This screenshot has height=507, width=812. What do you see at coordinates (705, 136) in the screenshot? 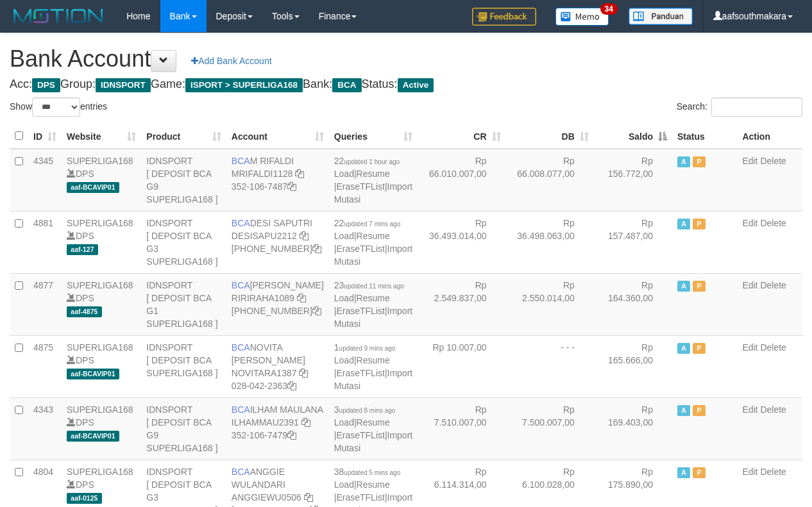
I see `th: Status` at bounding box center [705, 136].